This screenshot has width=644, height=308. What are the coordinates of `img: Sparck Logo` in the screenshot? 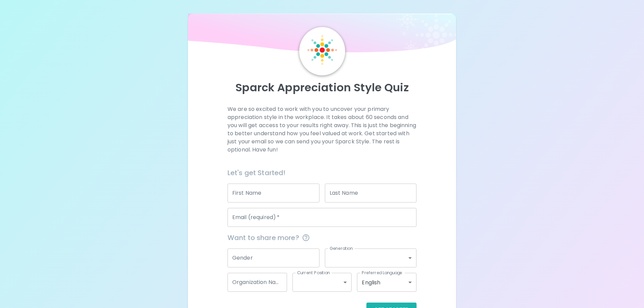 It's located at (322, 50).